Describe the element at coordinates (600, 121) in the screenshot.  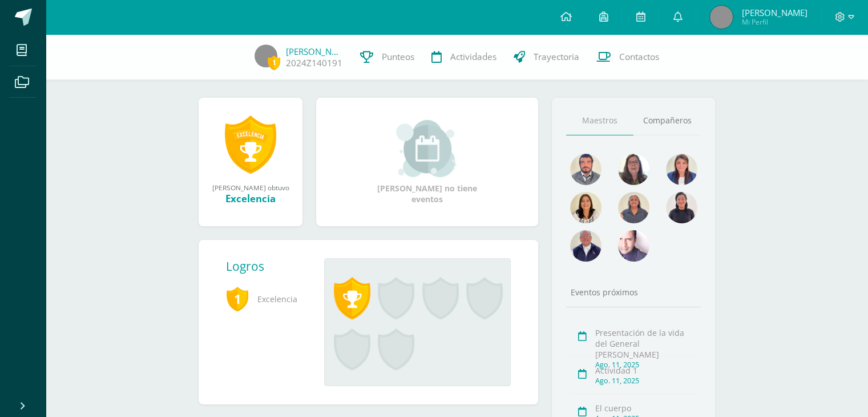
I see `a: Maestros` at that location.